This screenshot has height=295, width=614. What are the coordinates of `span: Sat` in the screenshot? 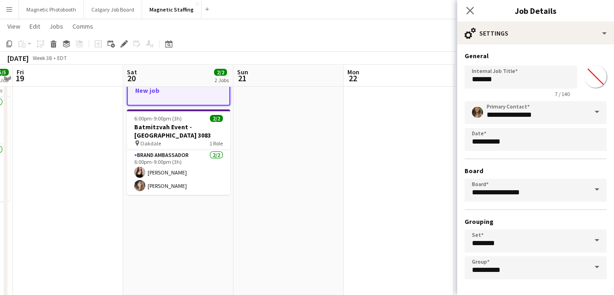 It's located at (132, 72).